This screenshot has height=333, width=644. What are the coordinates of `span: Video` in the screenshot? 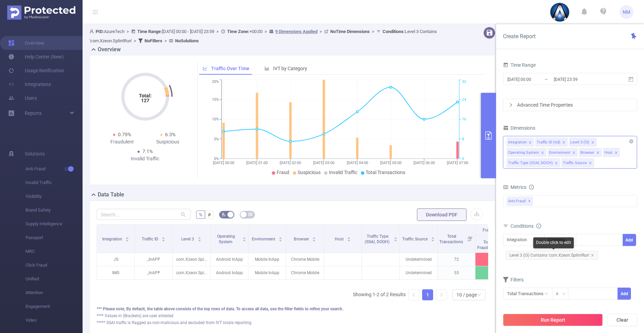 It's located at (54, 320).